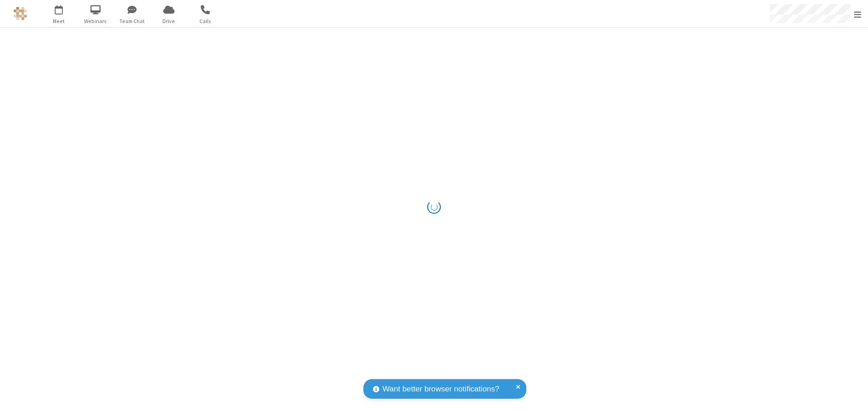 This screenshot has height=414, width=868. What do you see at coordinates (169, 21) in the screenshot?
I see `span: Drive` at bounding box center [169, 21].